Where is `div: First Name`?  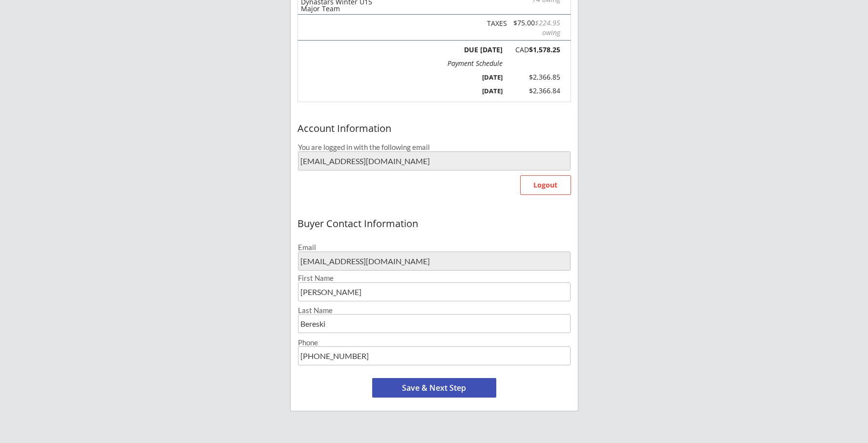
div: First Name is located at coordinates (434, 278).